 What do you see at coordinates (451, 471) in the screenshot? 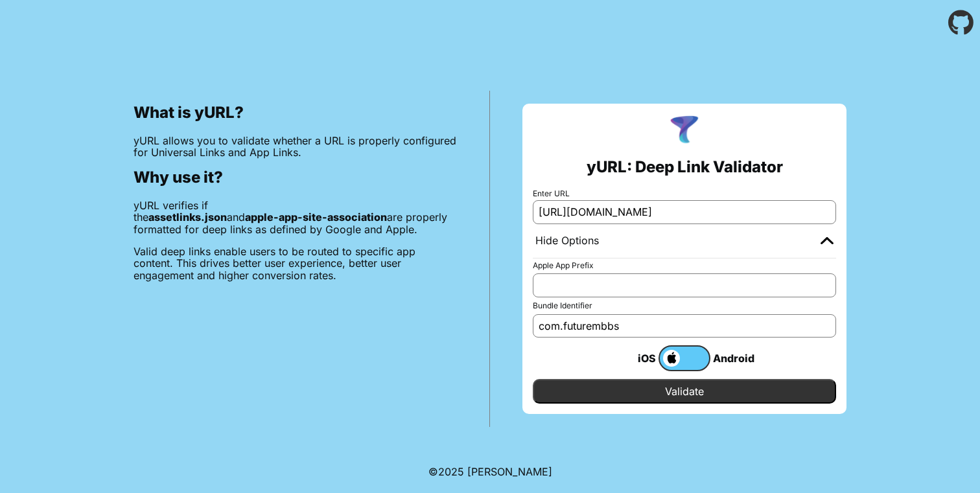
I see `span: 2025` at bounding box center [451, 471].